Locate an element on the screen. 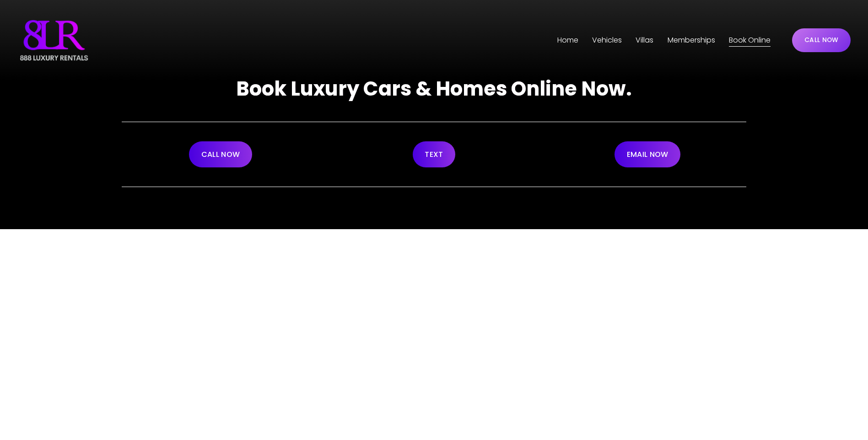  span: Vehicles is located at coordinates (607, 40).